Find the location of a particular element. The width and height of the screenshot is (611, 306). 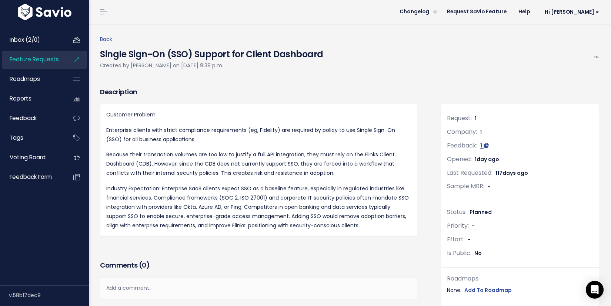

span: Opened: is located at coordinates (459, 159).